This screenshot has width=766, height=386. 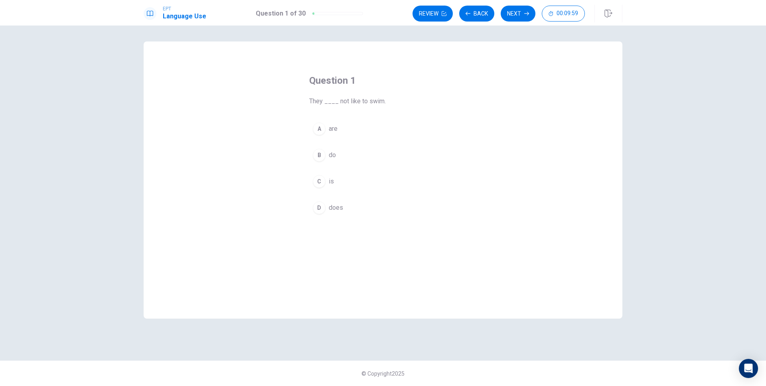 What do you see at coordinates (336, 208) in the screenshot?
I see `span: does` at bounding box center [336, 208].